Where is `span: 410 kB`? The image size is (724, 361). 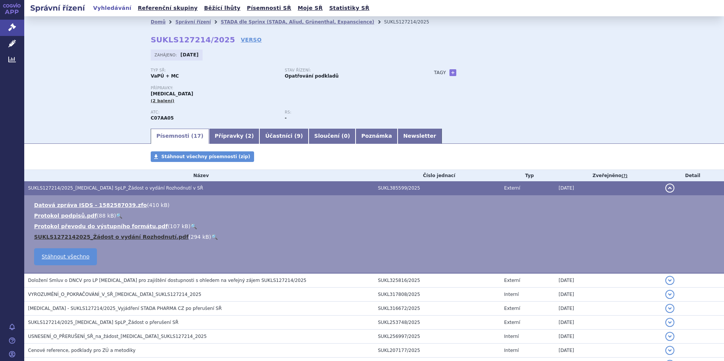 span: 410 kB is located at coordinates (158, 205).